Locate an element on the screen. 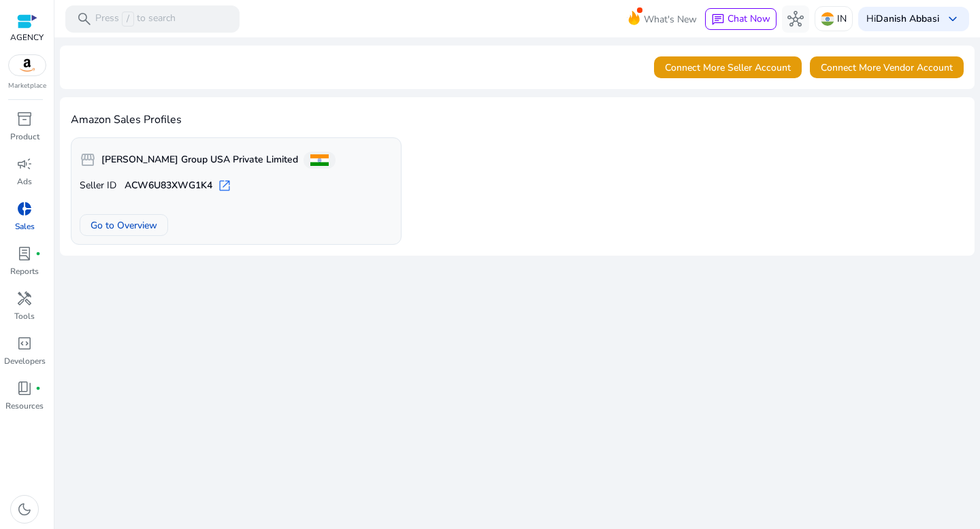 This screenshot has width=980, height=529. h4: Amazon Sales Profiles is located at coordinates (517, 120).